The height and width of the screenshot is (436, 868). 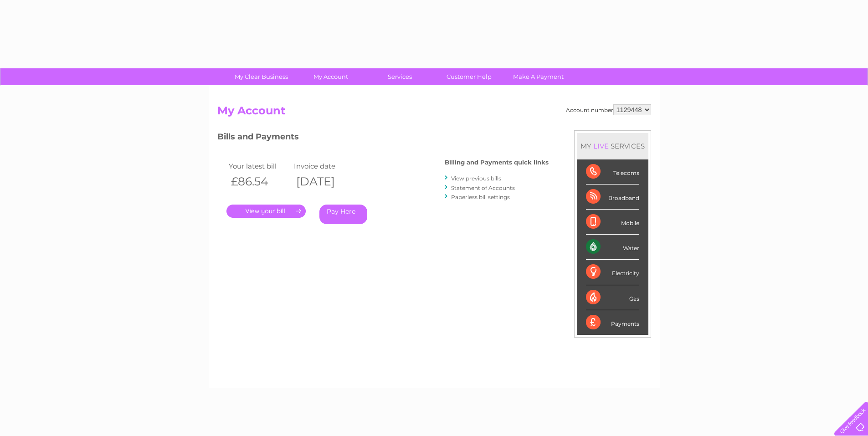 I want to click on h3: Bills and Payments, so click(x=383, y=138).